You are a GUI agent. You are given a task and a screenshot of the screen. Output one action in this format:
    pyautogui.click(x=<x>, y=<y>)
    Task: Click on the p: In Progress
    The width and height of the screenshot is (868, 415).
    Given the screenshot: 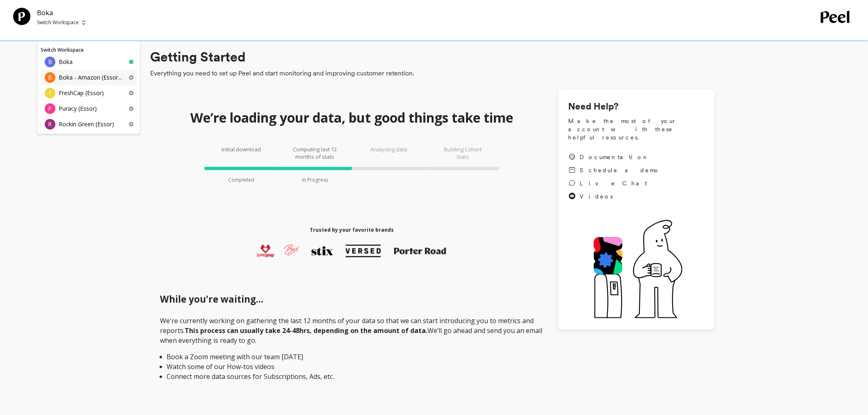 What is the action you would take?
    pyautogui.click(x=315, y=180)
    